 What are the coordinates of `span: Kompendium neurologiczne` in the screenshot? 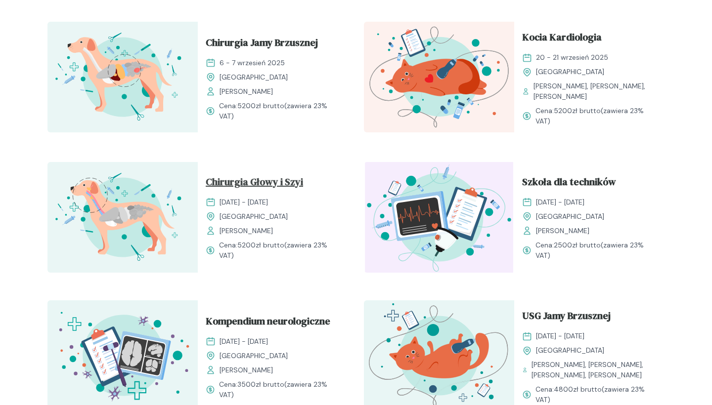 It's located at (268, 323).